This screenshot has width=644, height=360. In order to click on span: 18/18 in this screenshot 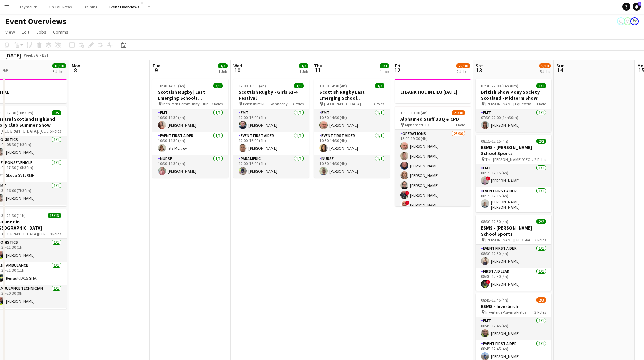, I will do `click(59, 65)`.